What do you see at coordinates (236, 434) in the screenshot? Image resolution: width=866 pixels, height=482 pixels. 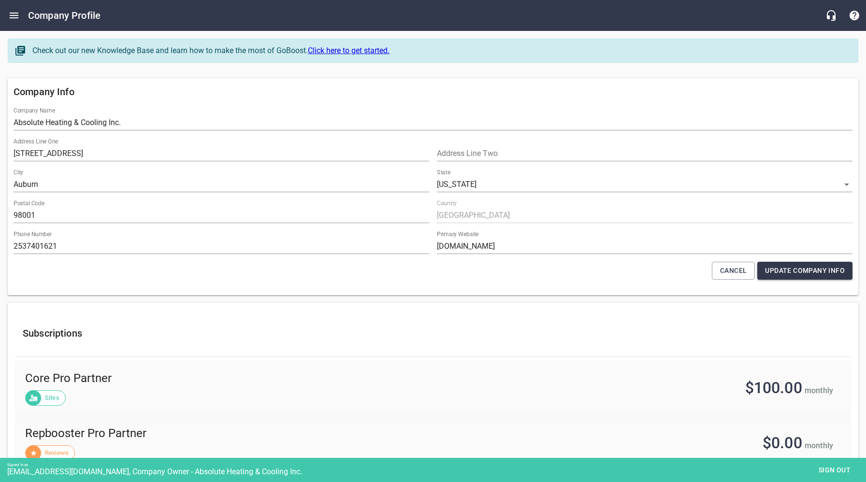 I see `span: Repbooster Pro Partner` at bounding box center [236, 434].